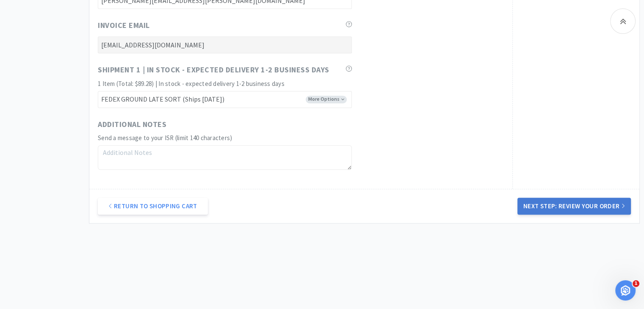 The width and height of the screenshot is (644, 309). Describe the element at coordinates (153, 206) in the screenshot. I see `a: Return to Shopping Cart` at that location.